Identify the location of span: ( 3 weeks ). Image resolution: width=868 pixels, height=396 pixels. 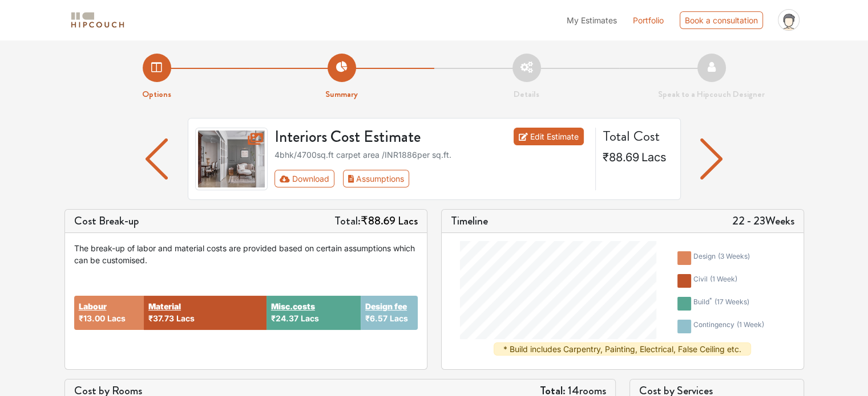
(734, 256).